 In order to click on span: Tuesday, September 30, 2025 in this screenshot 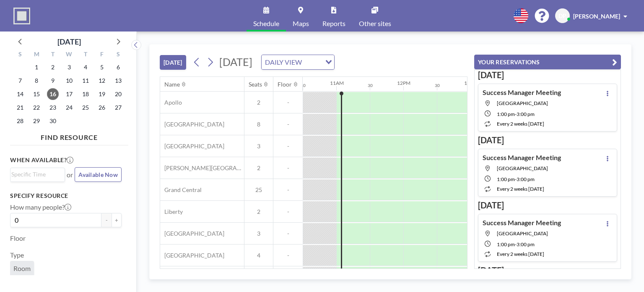, I will do `click(53, 121)`.